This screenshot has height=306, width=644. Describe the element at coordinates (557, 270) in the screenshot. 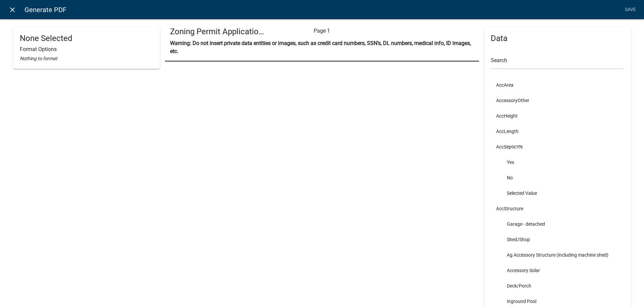

I see `li: Accessory Solar` at that location.